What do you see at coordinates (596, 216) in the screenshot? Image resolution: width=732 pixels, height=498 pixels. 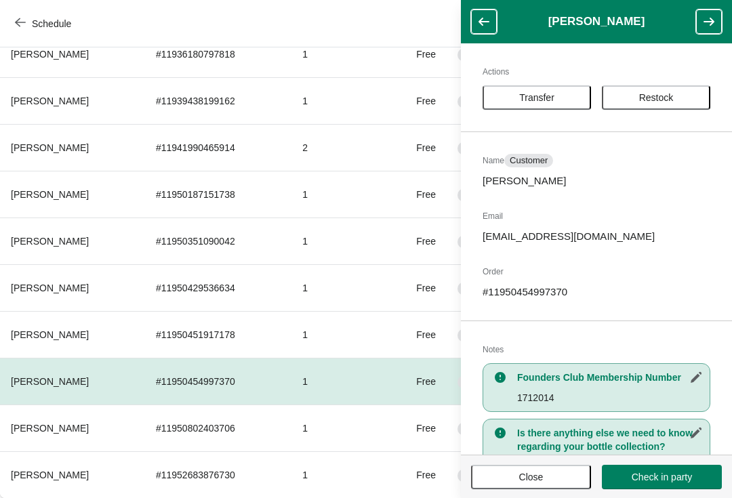 I see `h2: Email` at bounding box center [596, 216].